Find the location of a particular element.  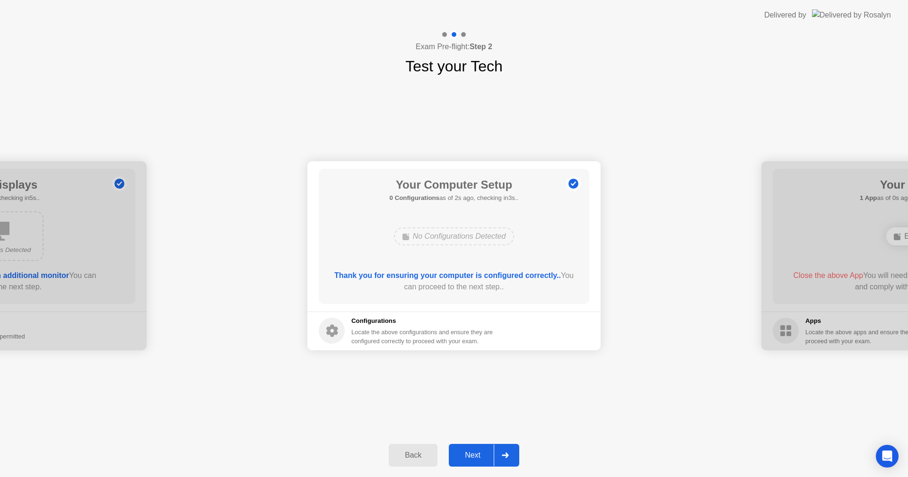

img: Delivered by Rosalyn is located at coordinates (851, 15).